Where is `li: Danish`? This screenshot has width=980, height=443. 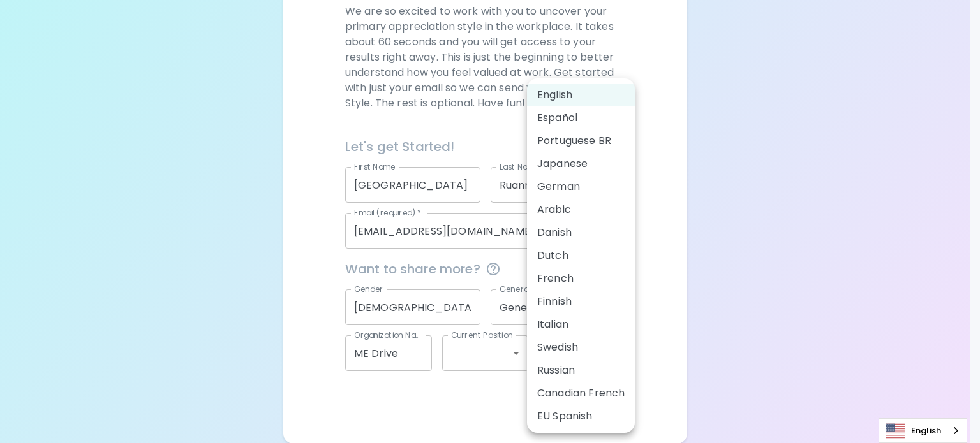
li: Danish is located at coordinates (580, 233).